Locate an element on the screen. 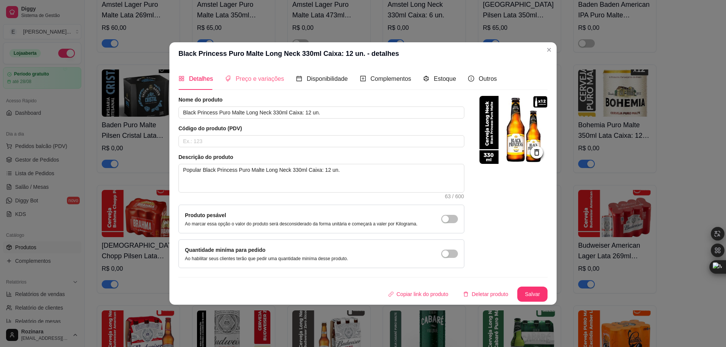  article: Descrição do produto is located at coordinates (321, 157).